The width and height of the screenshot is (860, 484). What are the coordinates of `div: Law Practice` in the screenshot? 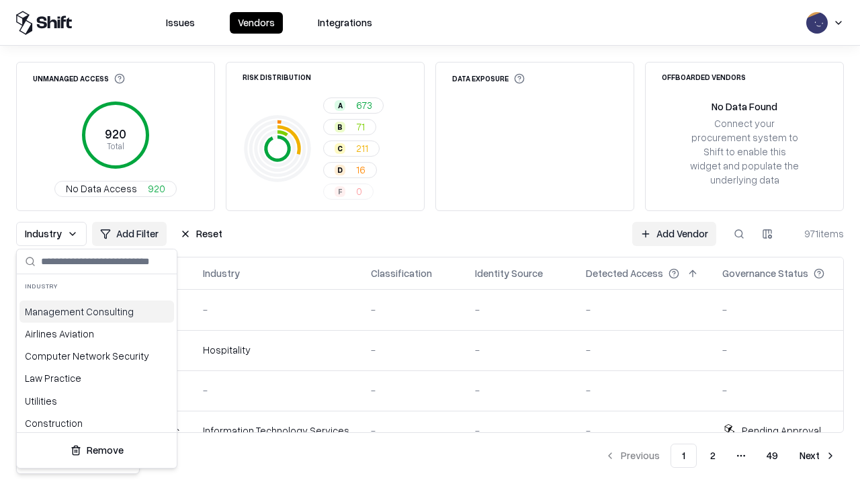 It's located at (97, 378).